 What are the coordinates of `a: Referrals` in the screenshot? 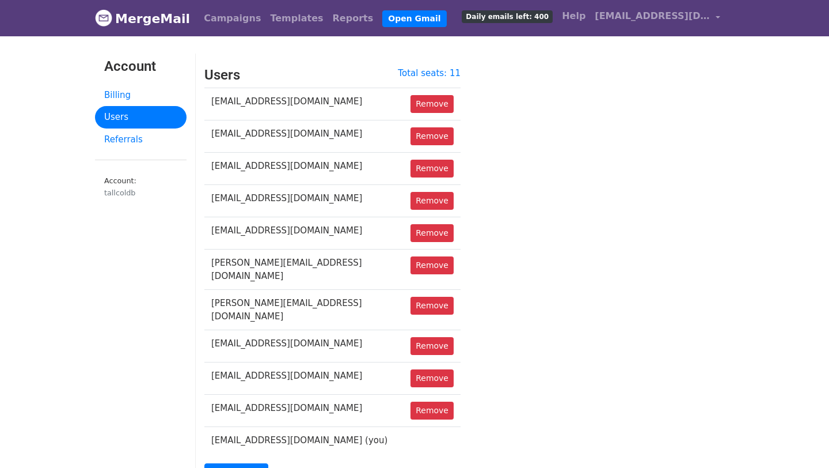 It's located at (141, 139).